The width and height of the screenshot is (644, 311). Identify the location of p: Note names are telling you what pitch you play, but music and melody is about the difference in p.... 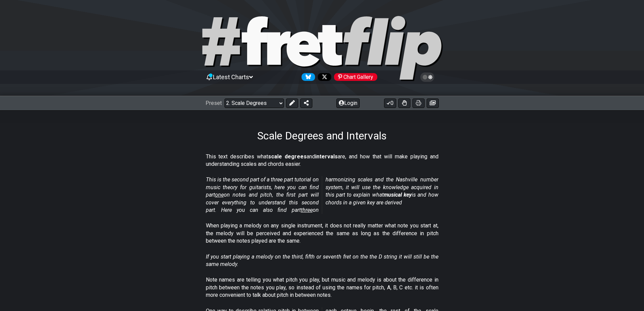
(322, 287).